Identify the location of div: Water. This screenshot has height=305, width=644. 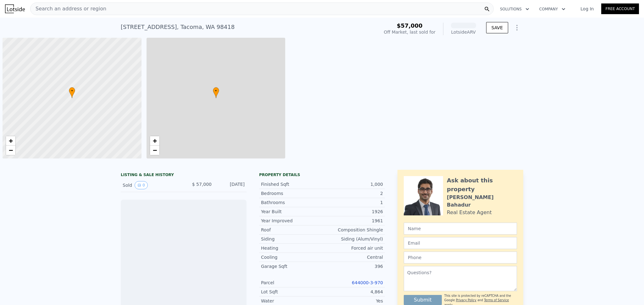
(292, 301).